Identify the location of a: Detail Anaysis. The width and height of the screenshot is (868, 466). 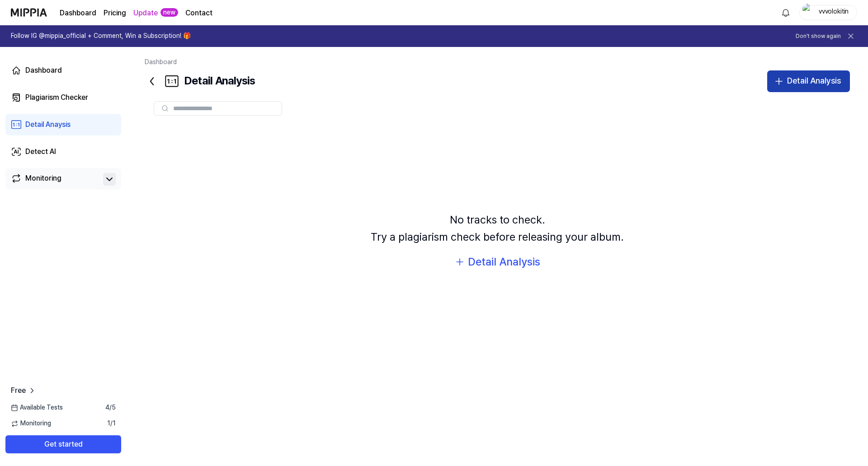
(64, 125).